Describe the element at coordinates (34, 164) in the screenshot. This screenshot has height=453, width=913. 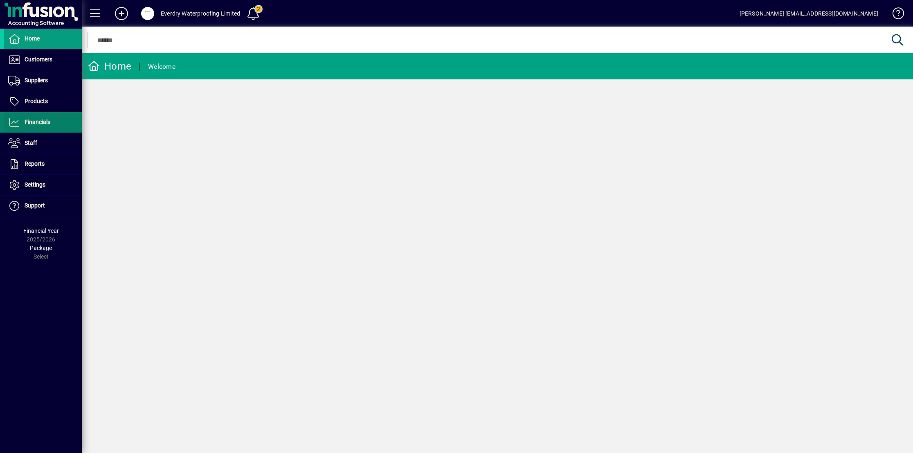
I see `span: Reports` at that location.